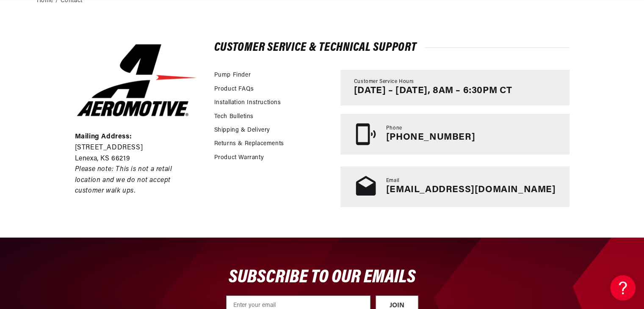 The height and width of the screenshot is (309, 644). Describe the element at coordinates (137, 159) in the screenshot. I see `p: Lenexa, KS 66219` at that location.